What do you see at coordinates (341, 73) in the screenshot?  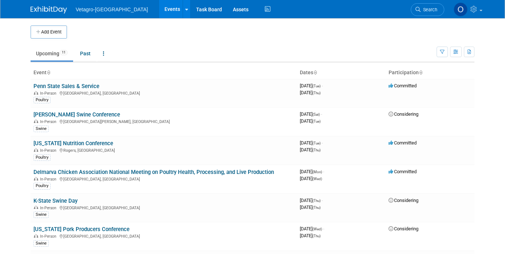 I see `th: Dates` at bounding box center [341, 73].